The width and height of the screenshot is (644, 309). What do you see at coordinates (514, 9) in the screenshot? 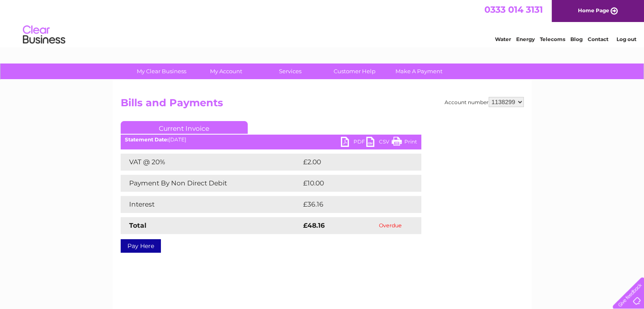
I see `span: 0333 014 3131` at bounding box center [514, 9].